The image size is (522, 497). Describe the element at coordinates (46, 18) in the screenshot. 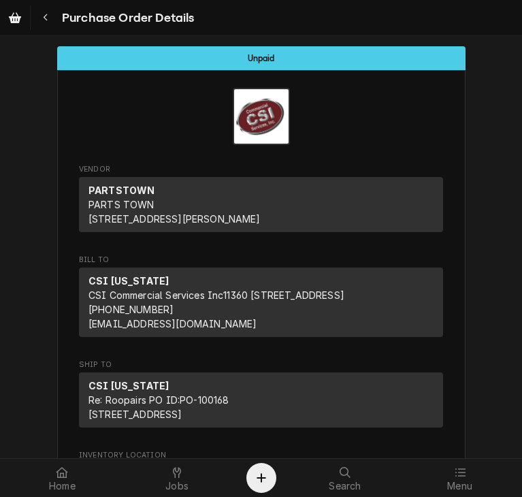

I see `button: Navigate back` at that location.